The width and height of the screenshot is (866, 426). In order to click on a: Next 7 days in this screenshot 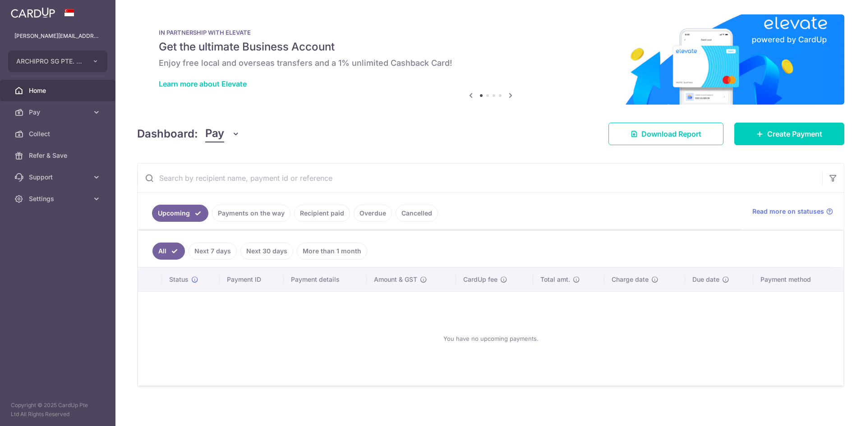, I will do `click(212, 251)`.